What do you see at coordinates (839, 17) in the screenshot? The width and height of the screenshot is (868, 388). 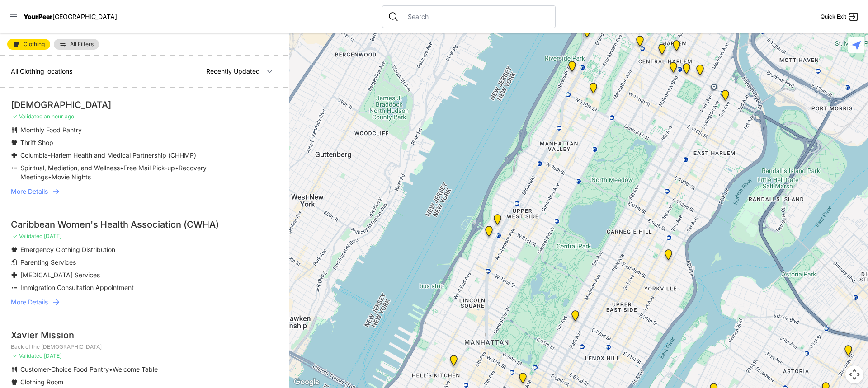 I see `a: Quick Exit` at bounding box center [839, 17].